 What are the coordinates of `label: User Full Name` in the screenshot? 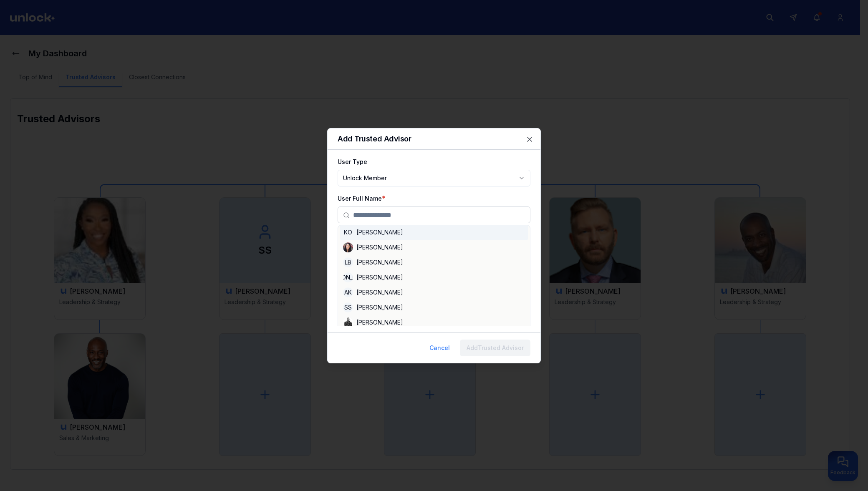 It's located at (359, 198).